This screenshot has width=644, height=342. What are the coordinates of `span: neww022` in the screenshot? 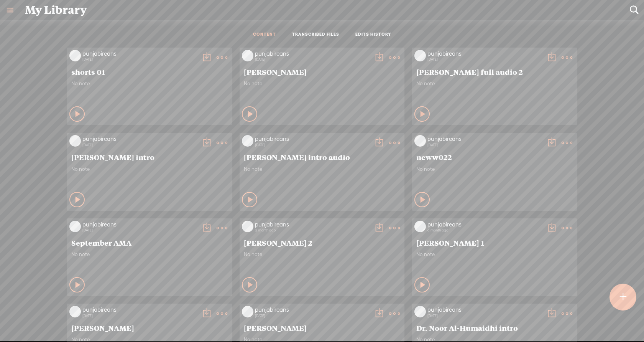 It's located at (495, 157).